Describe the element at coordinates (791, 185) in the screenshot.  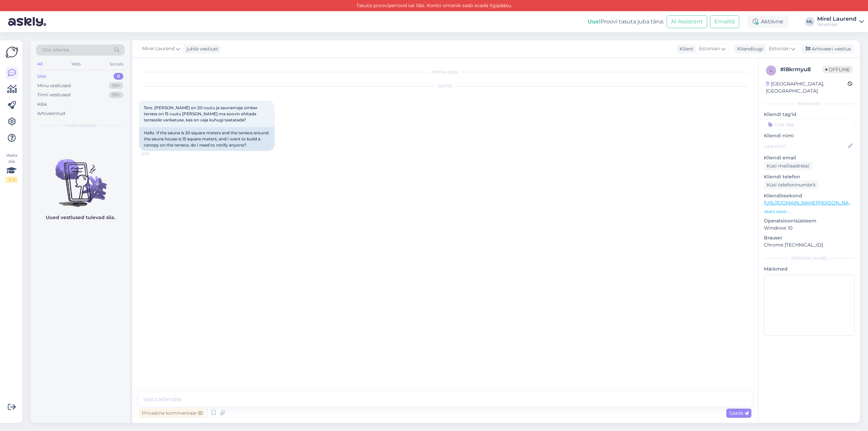
I see `div: Küsi telefoninumbrit` at that location.